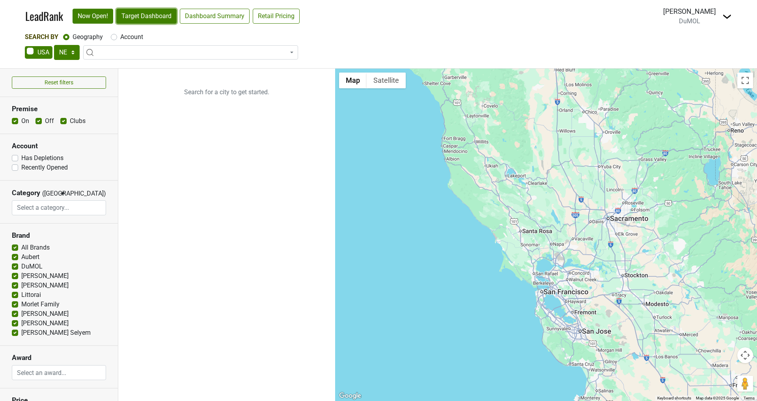 Image resolution: width=757 pixels, height=401 pixels. I want to click on a: Now Open!, so click(93, 16).